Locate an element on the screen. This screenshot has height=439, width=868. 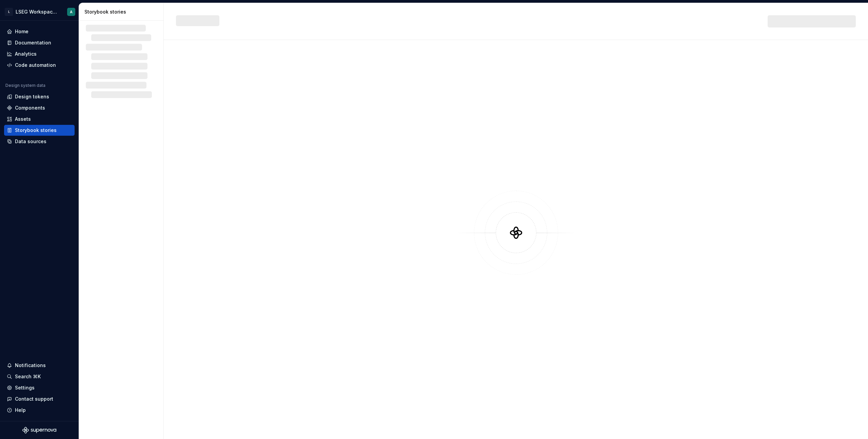
div: Documentation is located at coordinates (33, 42).